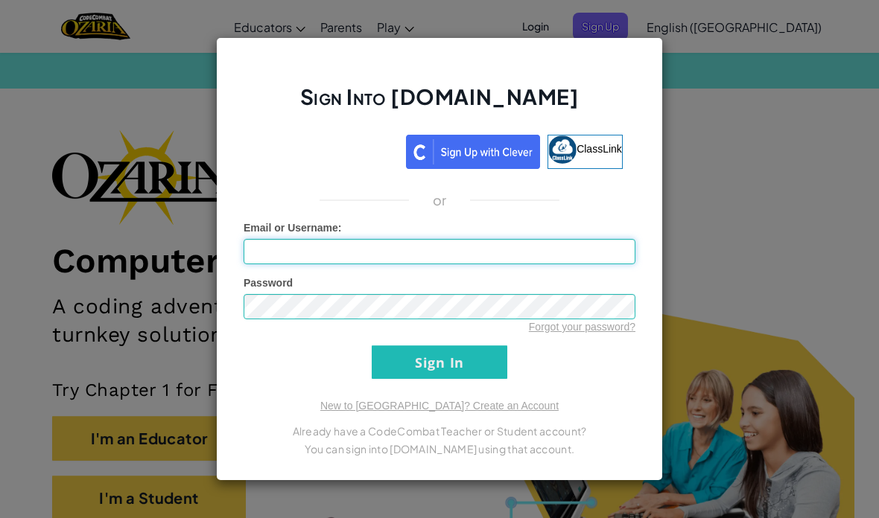 Image resolution: width=879 pixels, height=518 pixels. I want to click on a: Acceder con Google. Se abre en una pestaña nueva, so click(327, 152).